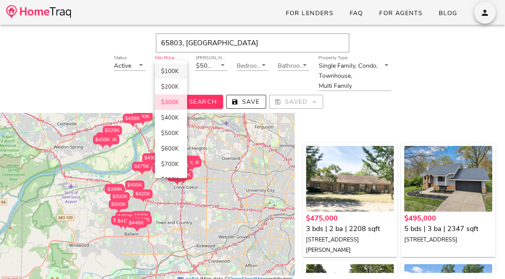 This screenshot has width=505, height=279. What do you see at coordinates (165, 58) in the screenshot?
I see `label: Min Price` at bounding box center [165, 58].